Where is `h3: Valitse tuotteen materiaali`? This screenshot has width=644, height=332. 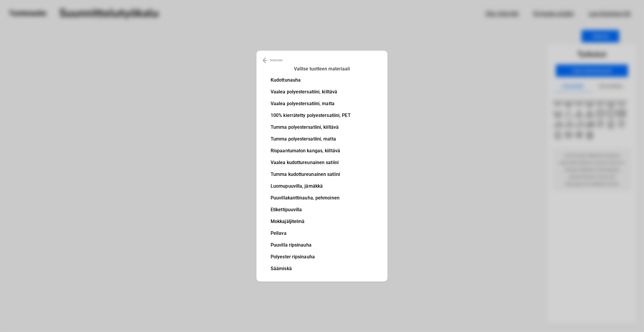 h3: Valitse tuotteen materiaali is located at coordinates (322, 69).